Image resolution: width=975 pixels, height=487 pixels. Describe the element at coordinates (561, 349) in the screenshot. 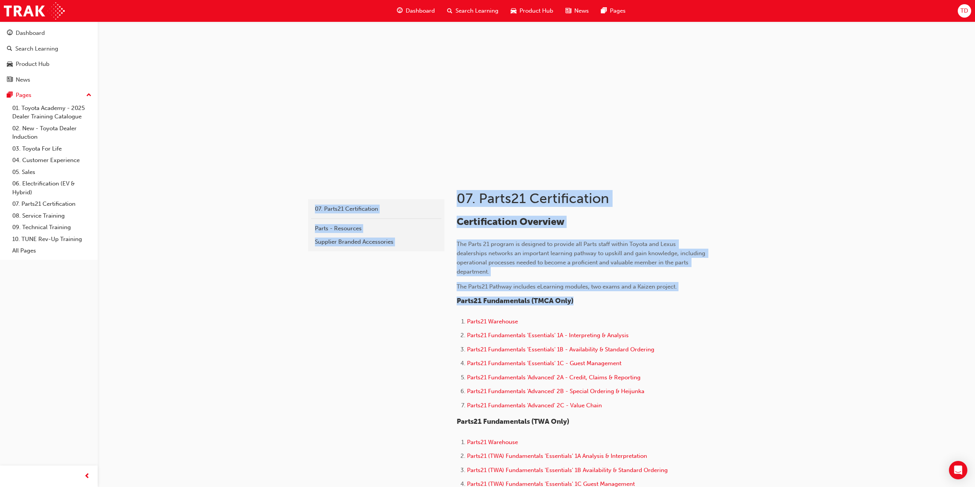

I see `span: Parts21 Fundamentals 'Essentials' 1B - Availability & Standard Ordering` at that location.